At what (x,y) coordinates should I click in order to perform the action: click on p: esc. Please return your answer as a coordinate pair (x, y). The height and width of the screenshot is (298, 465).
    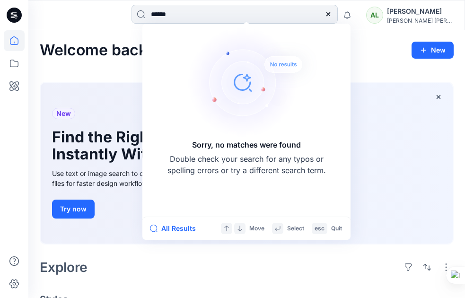
    Looking at the image, I should click on (320, 229).